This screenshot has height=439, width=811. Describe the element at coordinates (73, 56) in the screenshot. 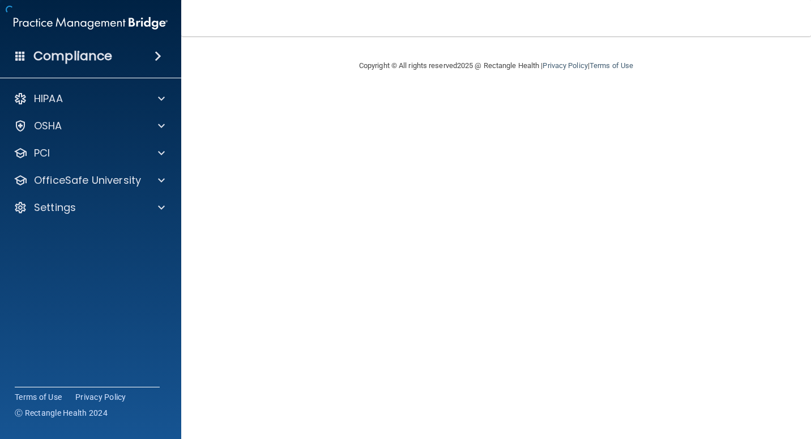

I see `h4: Compliance` at that location.